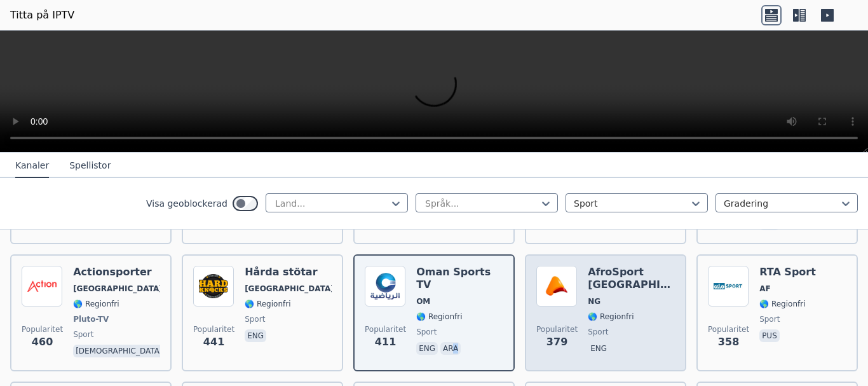  I want to click on img: AfroSport Nigeria, so click(557, 286).